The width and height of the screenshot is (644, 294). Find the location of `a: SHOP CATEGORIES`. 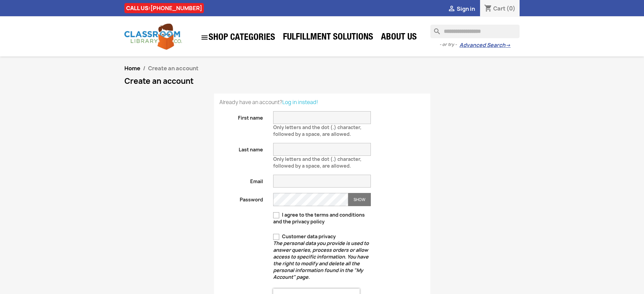

a: SHOP CATEGORIES is located at coordinates (238, 37).